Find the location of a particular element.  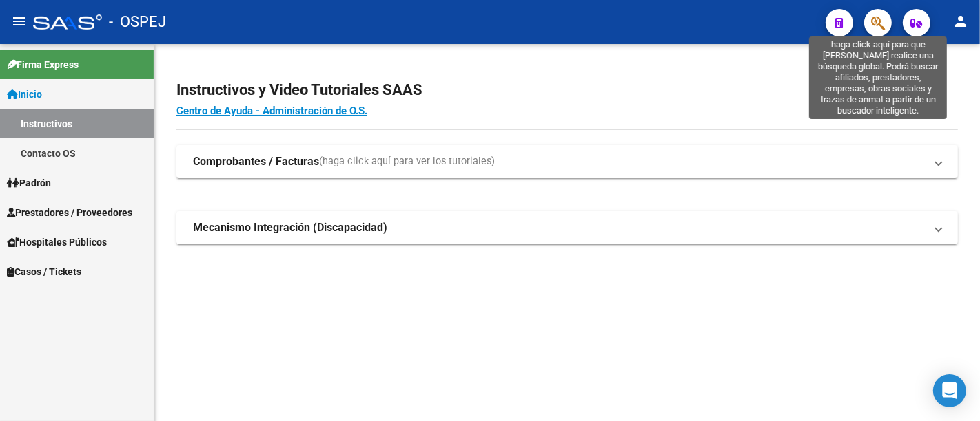

strong: Mecanismo Integración (Discapacidad) is located at coordinates (290, 228).